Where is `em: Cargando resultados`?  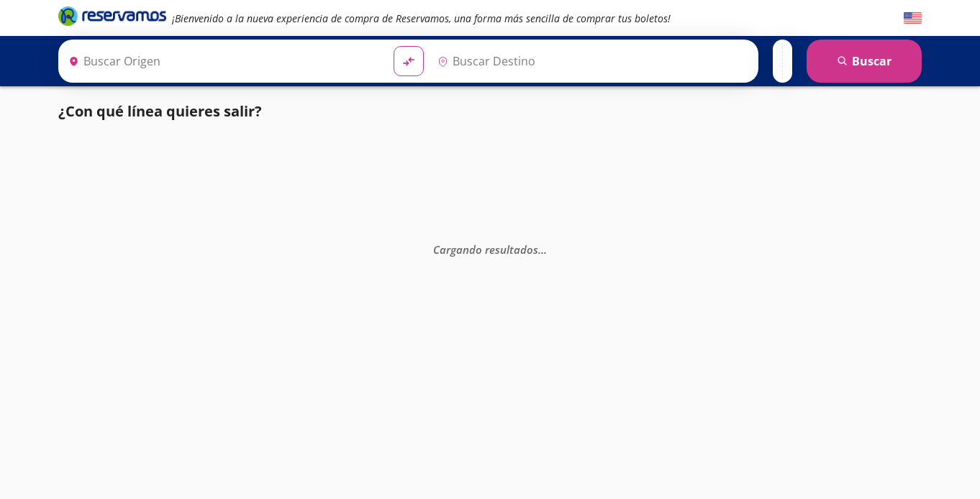 em: Cargando resultados is located at coordinates (490, 249).